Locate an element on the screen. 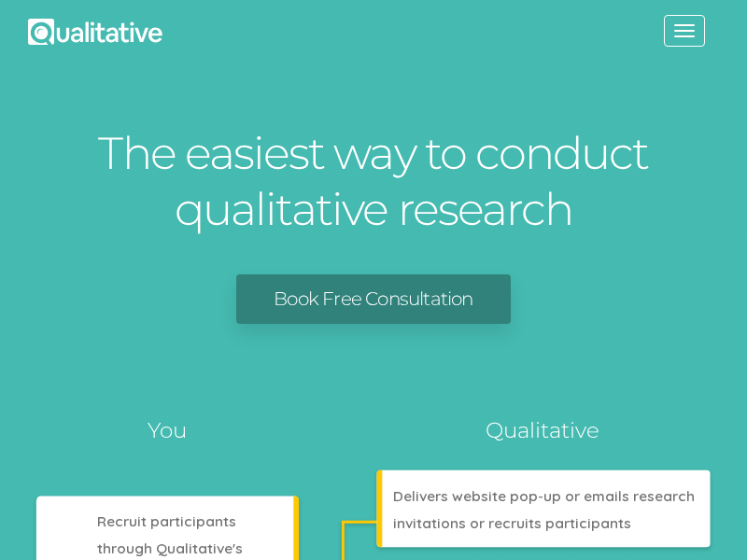 This screenshot has height=560, width=747. tspan: Delivers website pop-up or emails research is located at coordinates (543, 496).